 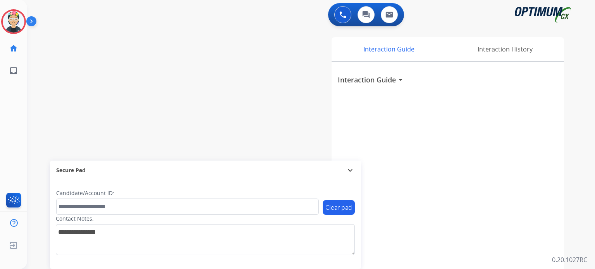 I want to click on mat-icon: arrow_drop_down, so click(x=401, y=80).